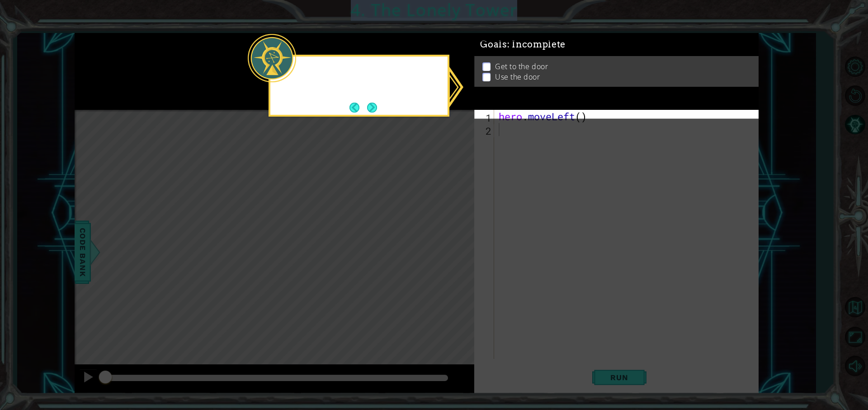  What do you see at coordinates (521, 66) in the screenshot?
I see `p: Get to the door` at bounding box center [521, 66].